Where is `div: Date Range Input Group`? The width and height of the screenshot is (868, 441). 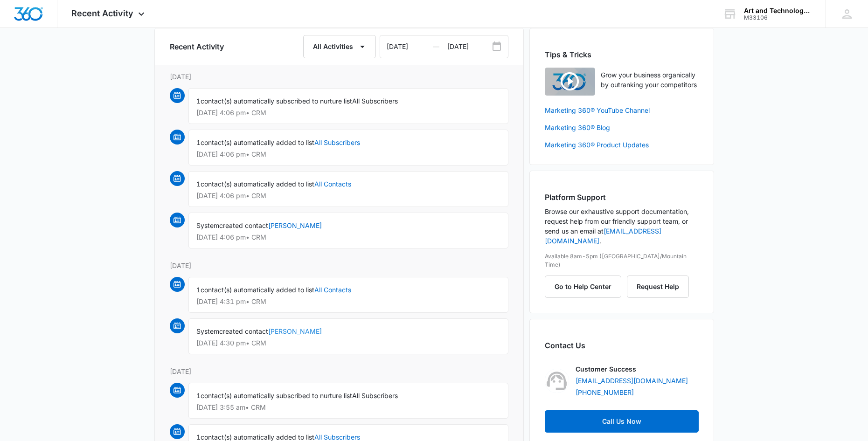
div: Date Range Input Group is located at coordinates (444, 47).